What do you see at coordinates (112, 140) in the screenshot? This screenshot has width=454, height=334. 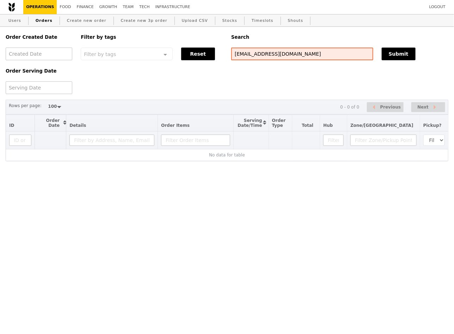 I see `input: Filter by Address, Name, Email, Mobile` at bounding box center [112, 140].